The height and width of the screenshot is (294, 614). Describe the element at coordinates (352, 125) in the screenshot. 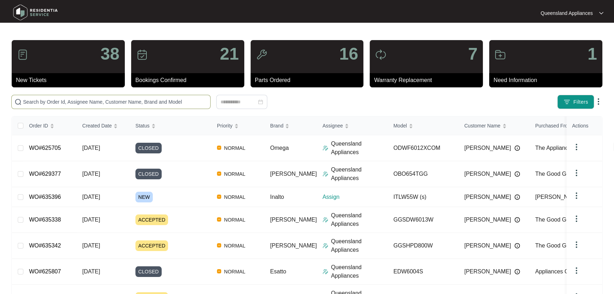

I see `th: Assignee` at that location.